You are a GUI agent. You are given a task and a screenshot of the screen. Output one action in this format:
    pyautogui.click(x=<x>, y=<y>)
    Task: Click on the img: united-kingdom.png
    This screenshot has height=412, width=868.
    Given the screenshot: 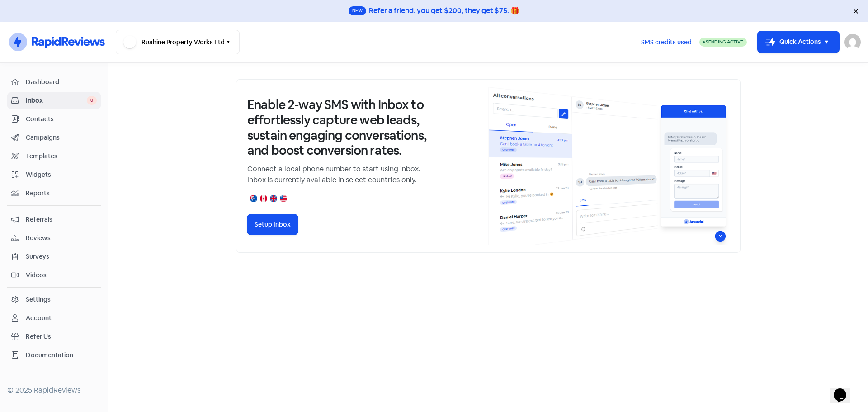 What is the action you would take?
    pyautogui.click(x=273, y=199)
    